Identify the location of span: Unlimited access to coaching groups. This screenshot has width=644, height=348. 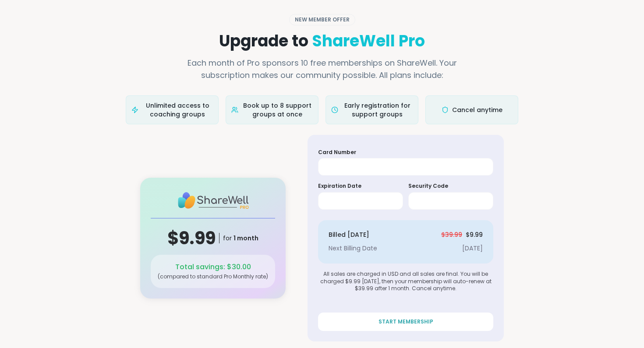
(178, 110).